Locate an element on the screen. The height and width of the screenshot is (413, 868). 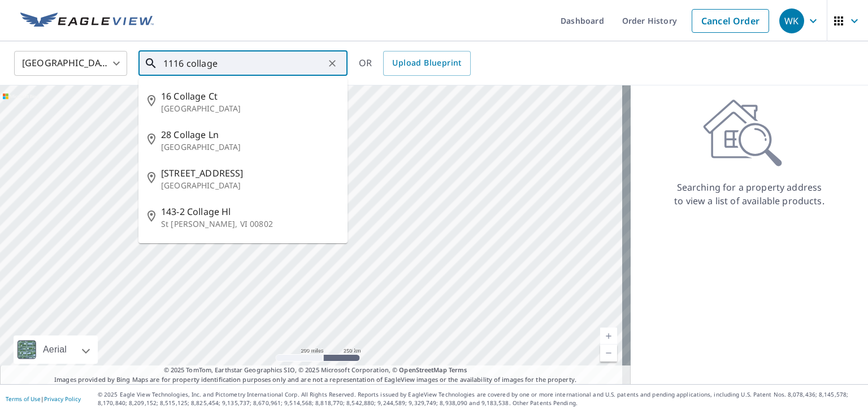
a: Privacy Policy is located at coordinates (62, 398).